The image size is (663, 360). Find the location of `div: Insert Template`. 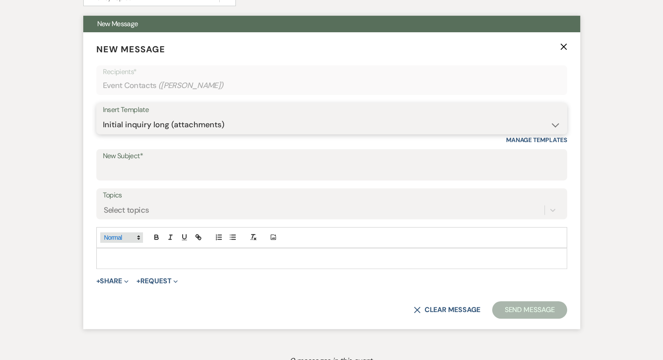

div: Insert Template is located at coordinates (332, 110).